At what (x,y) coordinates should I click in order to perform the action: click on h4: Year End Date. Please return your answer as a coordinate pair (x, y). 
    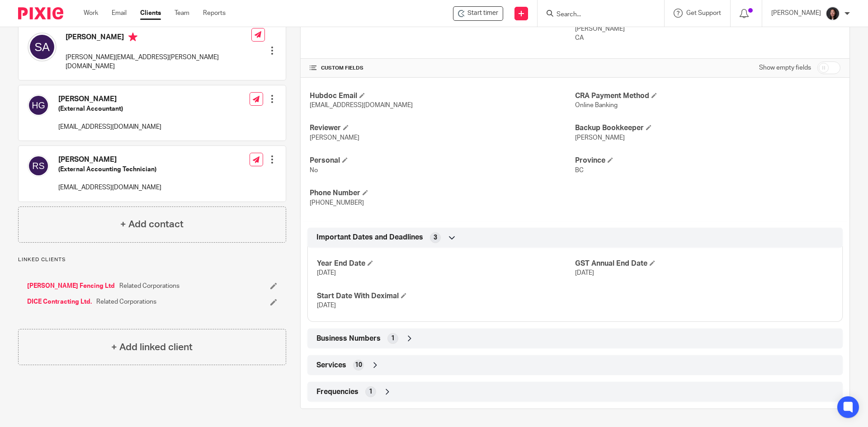
    Looking at the image, I should click on (446, 263).